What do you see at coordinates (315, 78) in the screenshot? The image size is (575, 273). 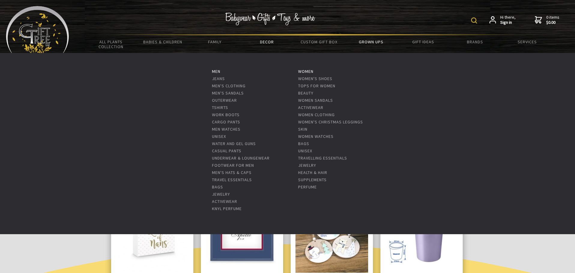 I see `a: Women's shoes` at bounding box center [315, 78].